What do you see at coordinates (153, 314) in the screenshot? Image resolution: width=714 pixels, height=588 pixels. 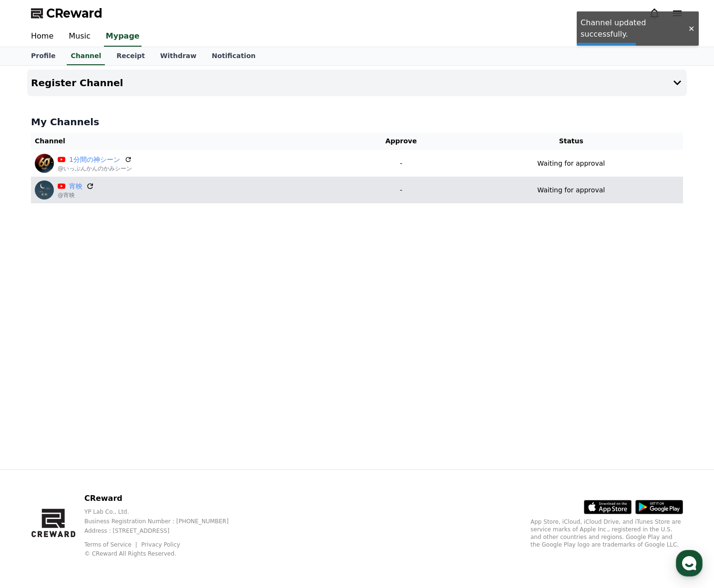 I see `a: Settings` at bounding box center [153, 314].